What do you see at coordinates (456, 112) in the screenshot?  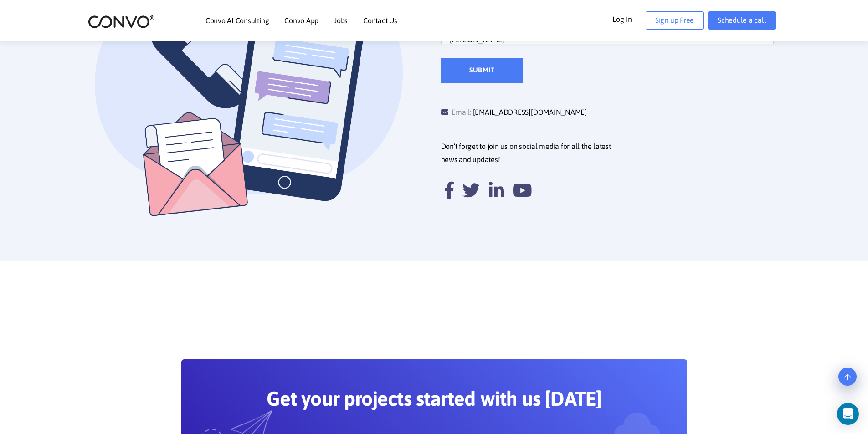 I see `span: Email:` at bounding box center [456, 112].